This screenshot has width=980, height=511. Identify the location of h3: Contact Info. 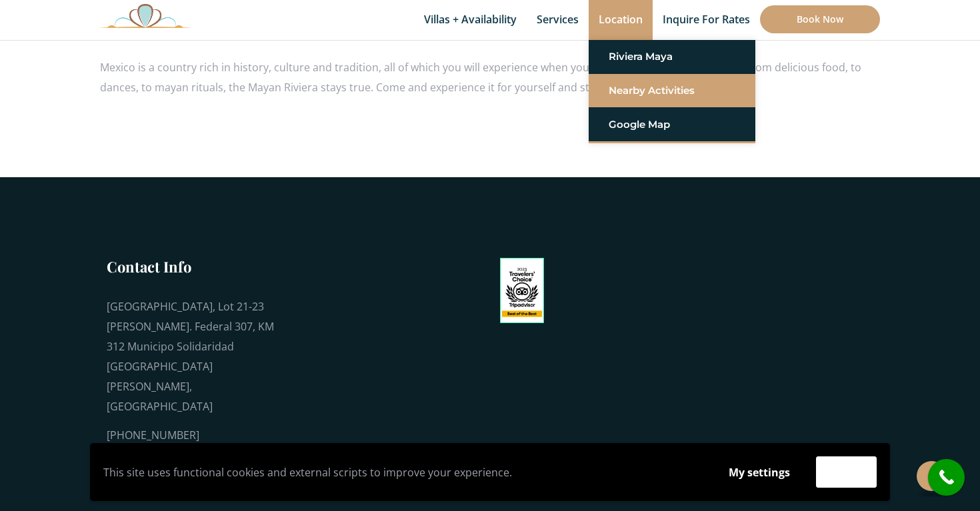
(194, 267).